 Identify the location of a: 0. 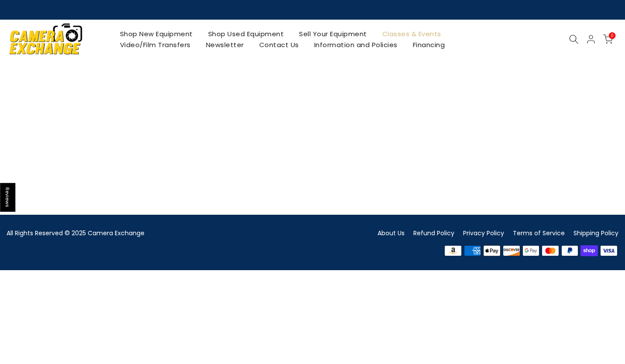
(608, 39).